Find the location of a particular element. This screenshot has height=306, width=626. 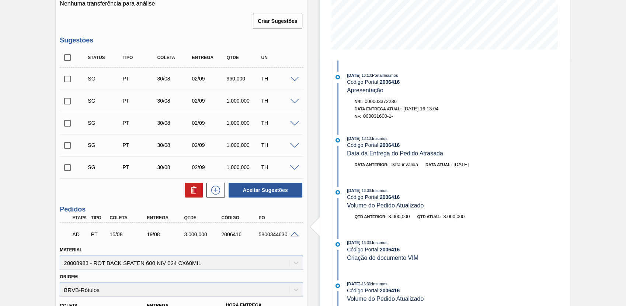

p: Nenhuma transferência para análise is located at coordinates (181, 4).